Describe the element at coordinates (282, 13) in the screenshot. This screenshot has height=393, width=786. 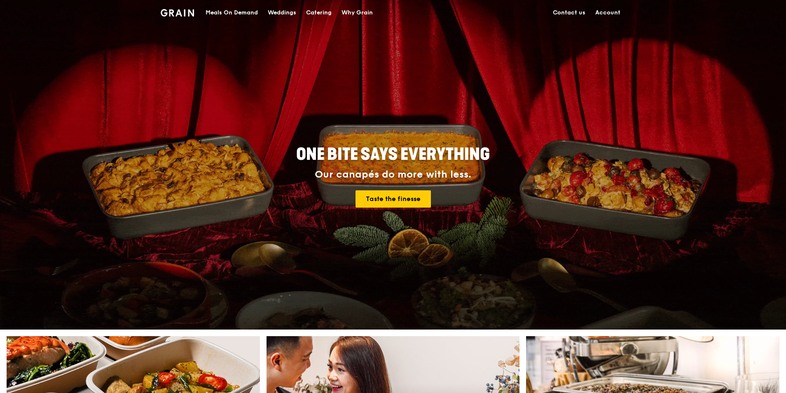
I see `a: Weddings` at that location.